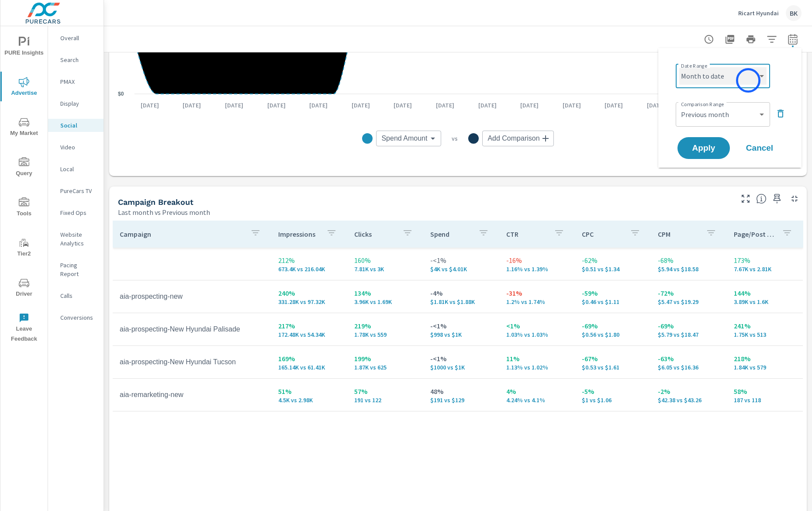  What do you see at coordinates (24, 47) in the screenshot?
I see `span: PURE Insights` at bounding box center [24, 47].